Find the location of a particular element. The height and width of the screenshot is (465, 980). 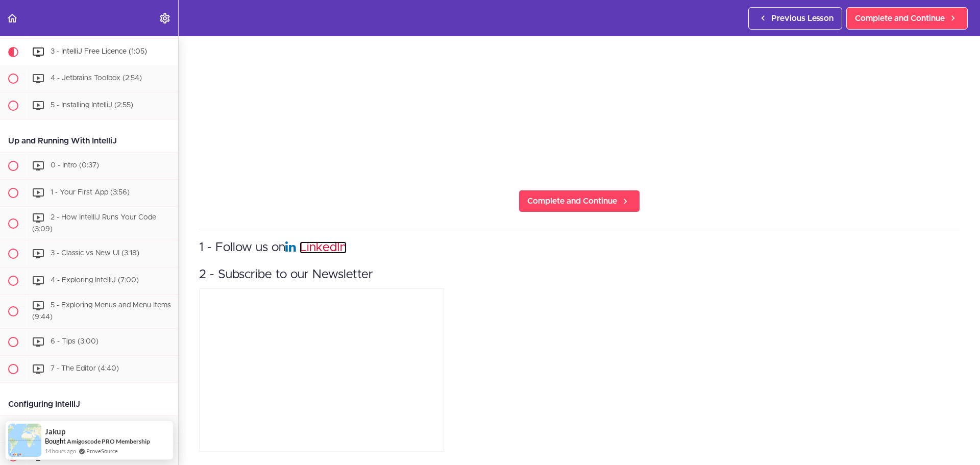

span: 0 - Intro (0:37) is located at coordinates (75, 165).